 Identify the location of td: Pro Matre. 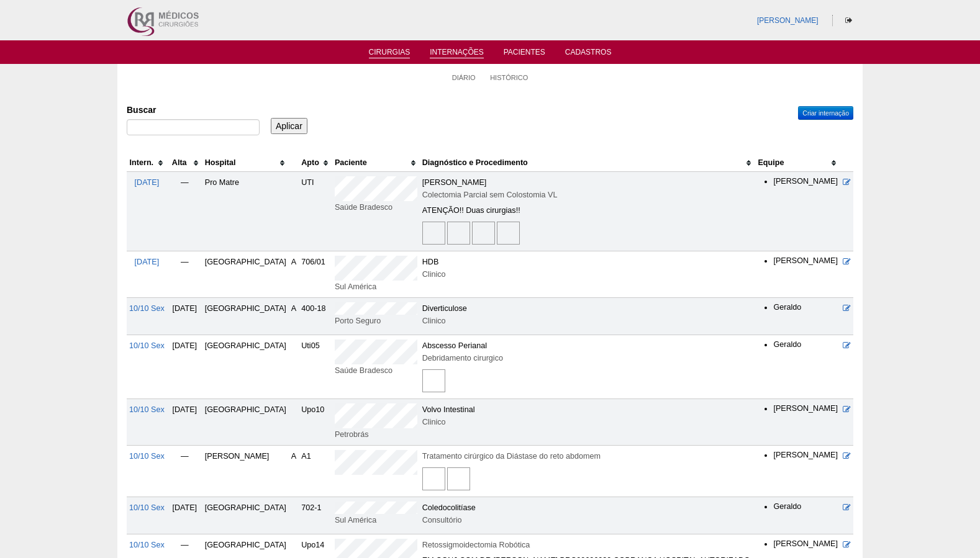
(245, 211).